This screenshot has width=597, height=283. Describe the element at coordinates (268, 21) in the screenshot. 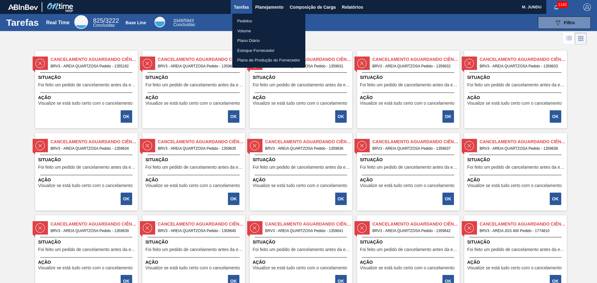

I see `a: Pedidos` at that location.